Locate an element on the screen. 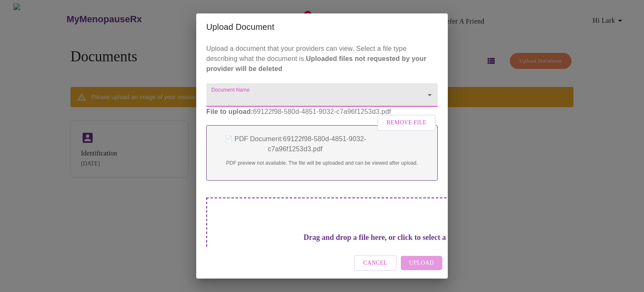  p: 69122f98-580d-4851-9032-c7a96f1253d3.pdf is located at coordinates (322, 112).